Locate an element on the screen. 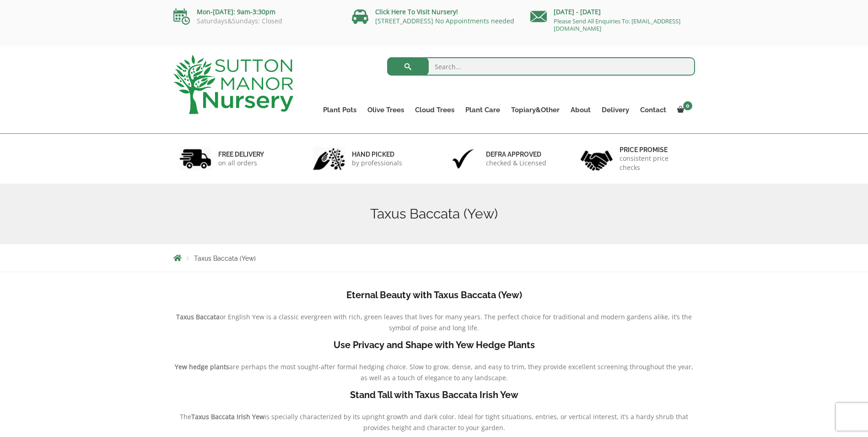 The height and width of the screenshot is (437, 868). a: About is located at coordinates (581, 110).